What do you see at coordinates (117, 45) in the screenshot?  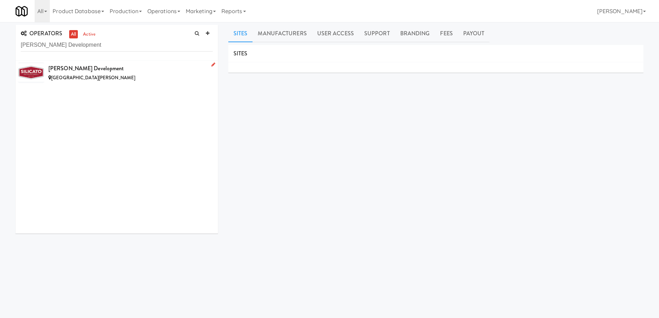 I see `input: Search Operator` at bounding box center [117, 45].